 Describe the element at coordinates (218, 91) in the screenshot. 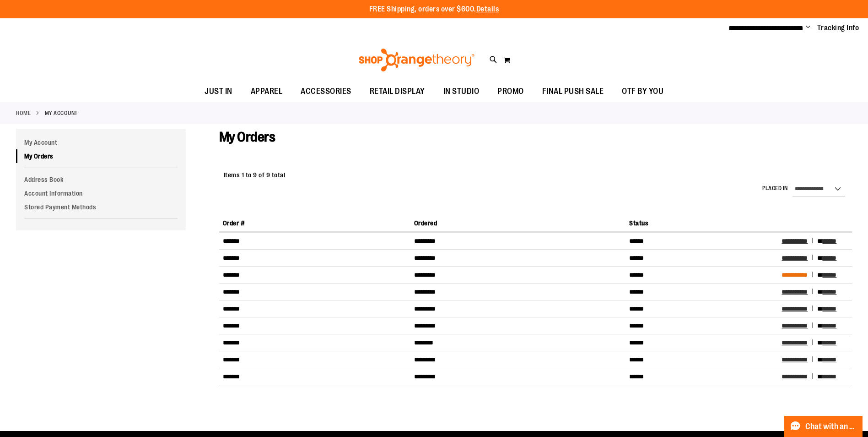

I see `span: JUST IN` at that location.